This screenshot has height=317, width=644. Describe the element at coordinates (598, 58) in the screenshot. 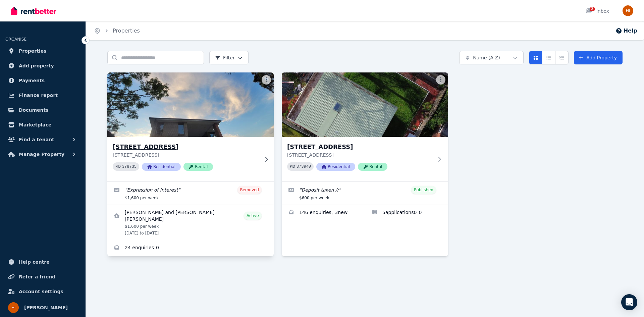

I see `a: Add Property` at that location.